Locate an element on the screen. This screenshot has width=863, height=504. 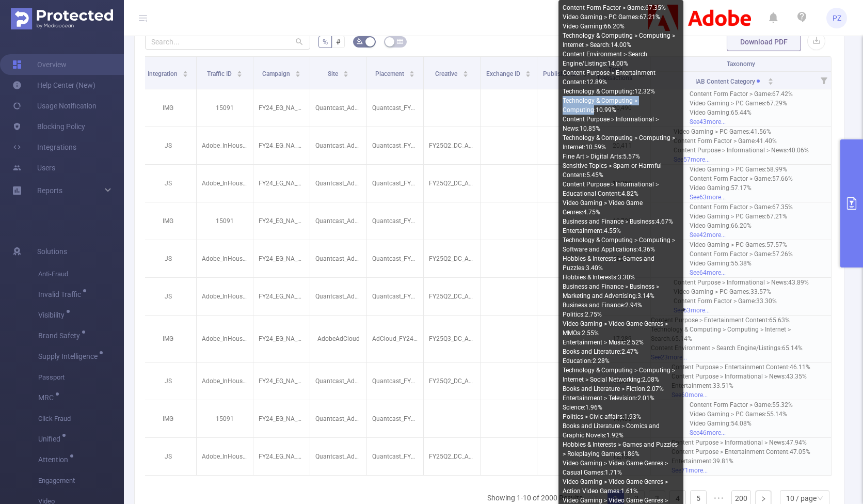
div: Books and Literature > Fiction : 2.07% is located at coordinates (621, 389).